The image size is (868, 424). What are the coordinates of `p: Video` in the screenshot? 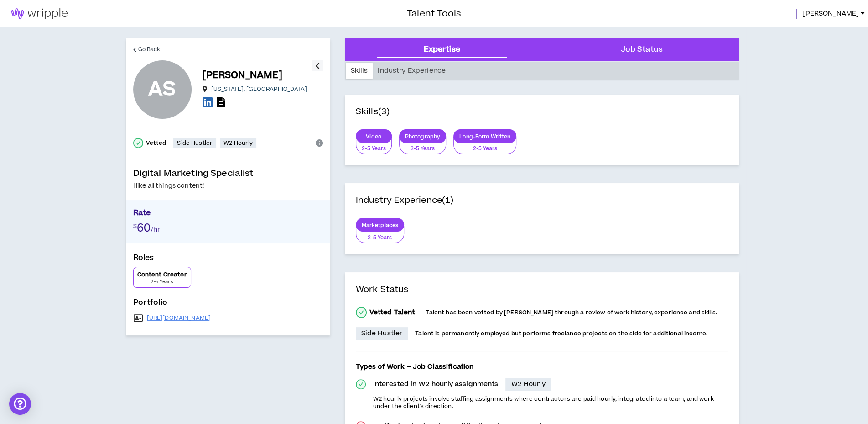 It's located at (373, 136).